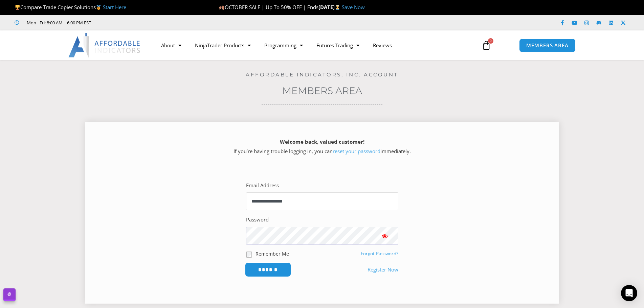 This screenshot has height=308, width=644. Describe the element at coordinates (70, 7) in the screenshot. I see `span: Compare Trade Copier Solutions` at that location.